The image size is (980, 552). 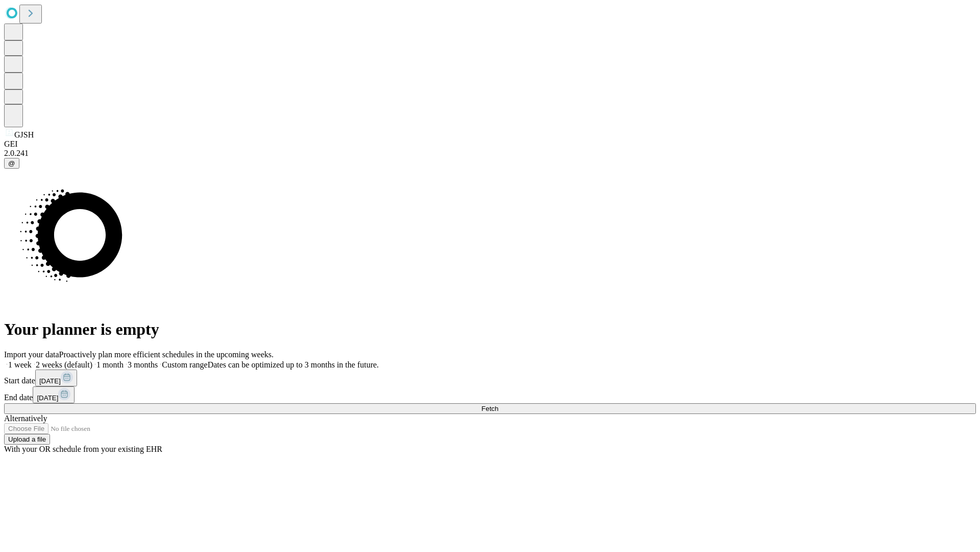 What do you see at coordinates (26, 418) in the screenshot?
I see `span: Alternatively` at bounding box center [26, 418].